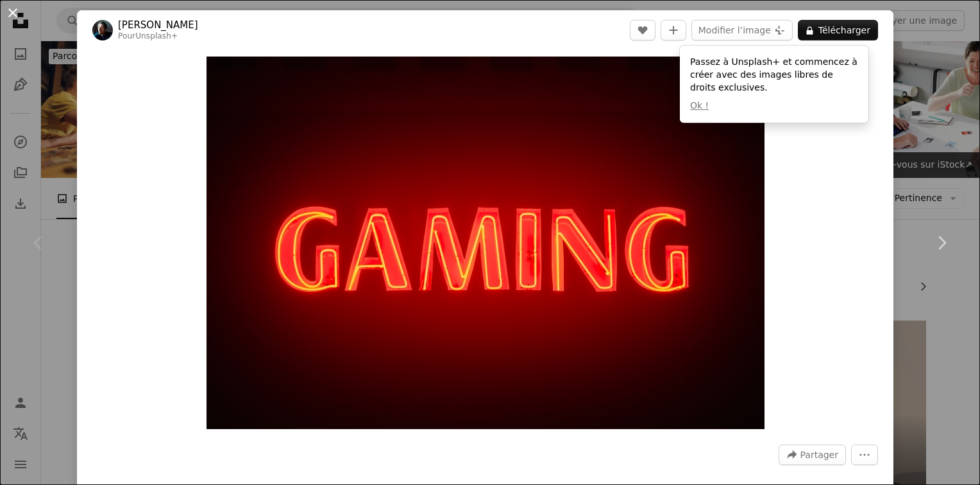 Image resolution: width=980 pixels, height=485 pixels. I want to click on button: Télécharger, so click(838, 30).